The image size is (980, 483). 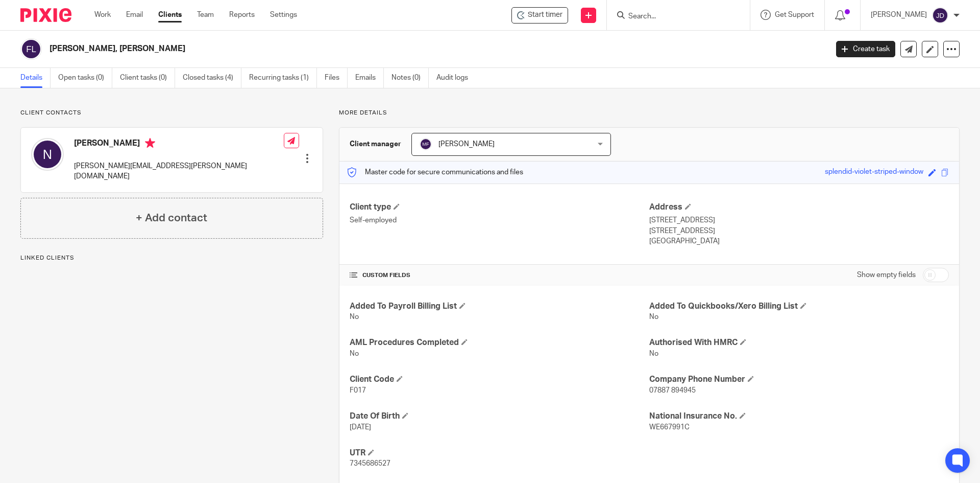 I want to click on a: Recurring tasks (1), so click(x=283, y=77).